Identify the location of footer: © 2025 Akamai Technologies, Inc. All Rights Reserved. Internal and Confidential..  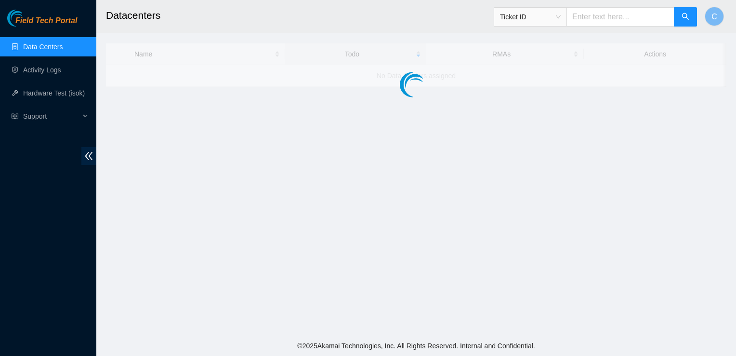
(416, 346).